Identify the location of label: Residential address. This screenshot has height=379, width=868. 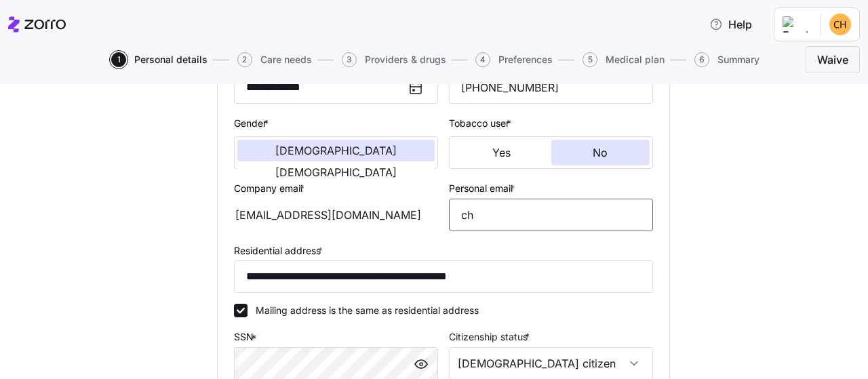
(279, 250).